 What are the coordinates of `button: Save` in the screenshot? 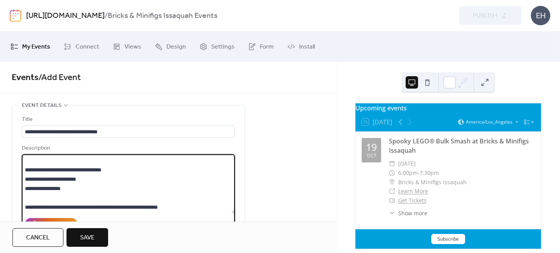 It's located at (87, 237).